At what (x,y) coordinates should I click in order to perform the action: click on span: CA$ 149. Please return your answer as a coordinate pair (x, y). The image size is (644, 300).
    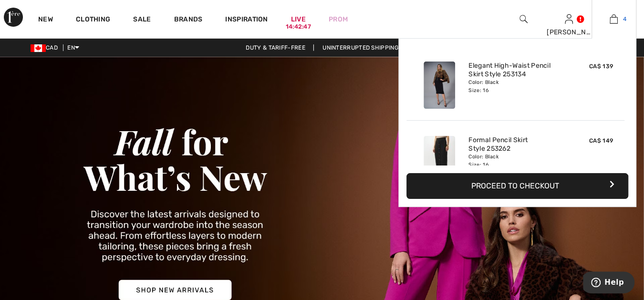
    Looking at the image, I should click on (601, 141).